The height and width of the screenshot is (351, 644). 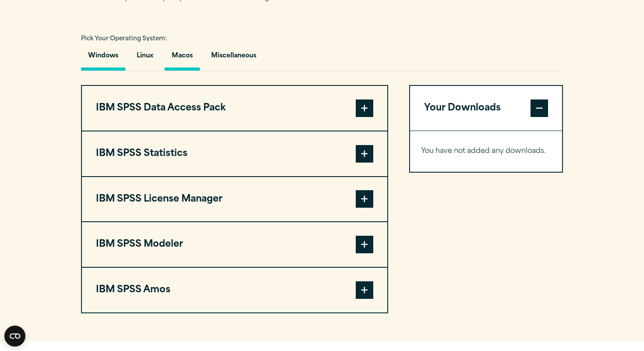 What do you see at coordinates (103, 58) in the screenshot?
I see `button: Windows` at bounding box center [103, 58].